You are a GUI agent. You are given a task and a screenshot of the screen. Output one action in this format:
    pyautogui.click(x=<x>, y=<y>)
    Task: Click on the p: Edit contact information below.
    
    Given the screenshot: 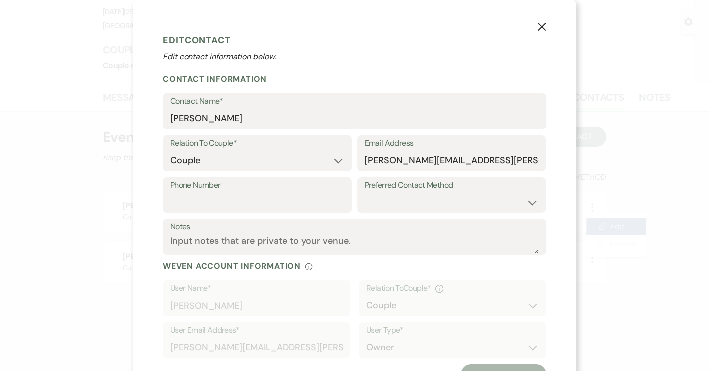 What is the action you would take?
    pyautogui.click(x=355, y=57)
    